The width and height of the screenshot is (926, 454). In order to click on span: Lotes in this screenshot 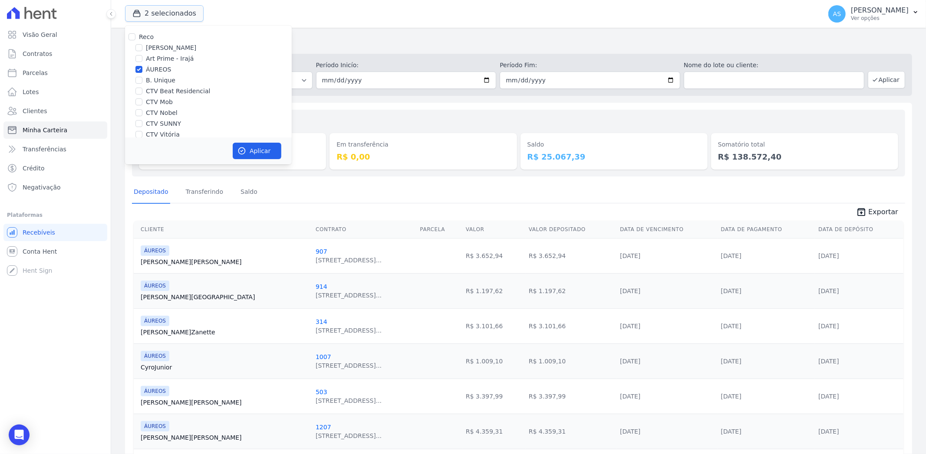, I will do `click(31, 92)`.